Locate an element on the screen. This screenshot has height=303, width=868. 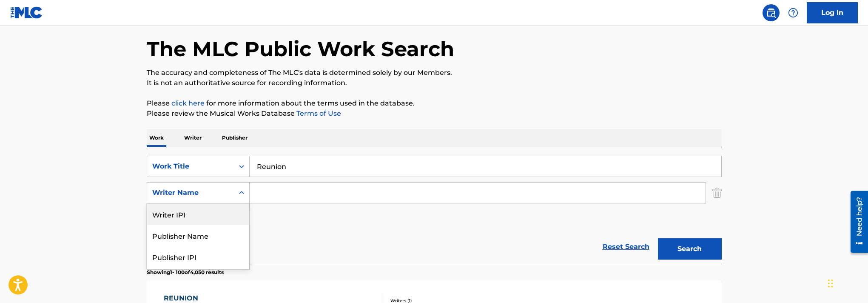
div: Chat Widget is located at coordinates (847, 282).